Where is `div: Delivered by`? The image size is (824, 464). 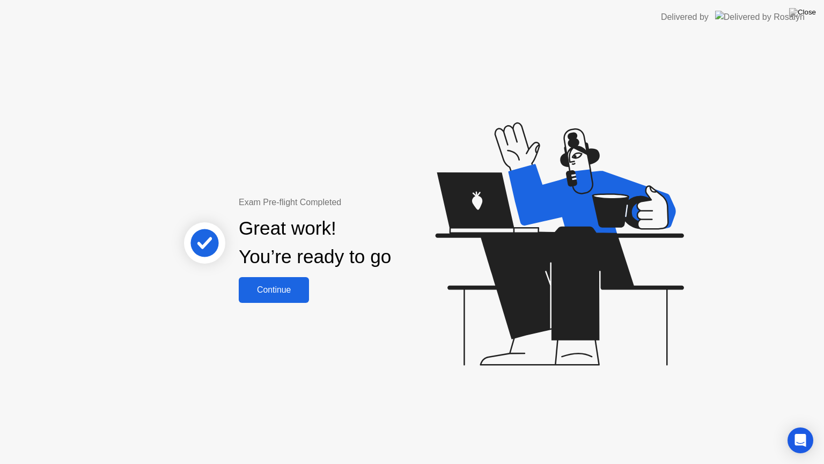
div: Delivered by is located at coordinates (685, 17).